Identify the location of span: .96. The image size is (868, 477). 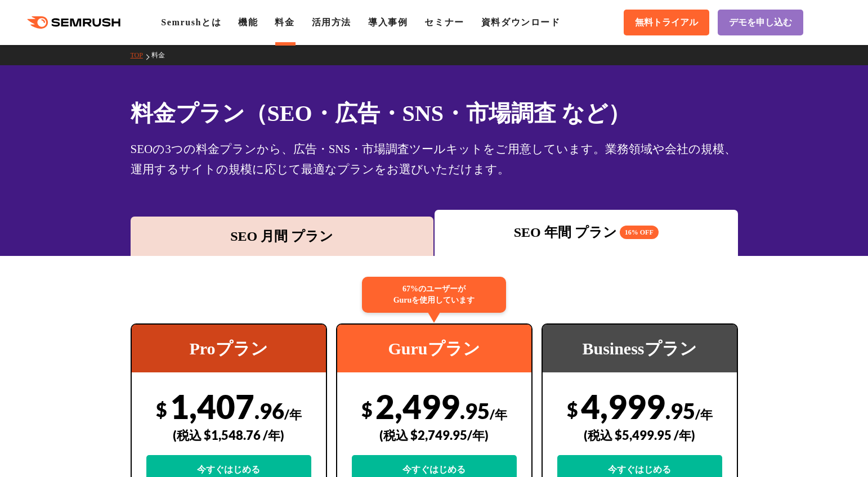
(269, 411).